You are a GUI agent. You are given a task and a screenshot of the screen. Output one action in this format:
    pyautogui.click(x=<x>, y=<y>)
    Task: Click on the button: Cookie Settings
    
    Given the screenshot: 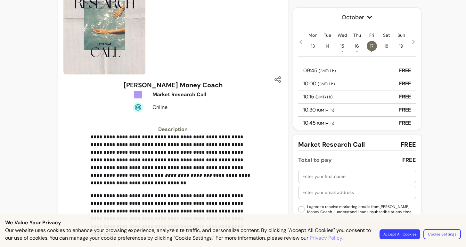 What is the action you would take?
    pyautogui.click(x=442, y=235)
    